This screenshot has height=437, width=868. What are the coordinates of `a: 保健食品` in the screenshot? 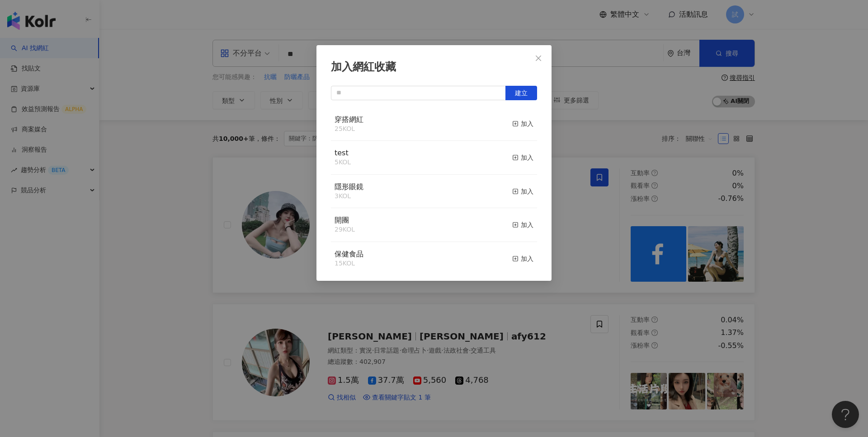 It's located at (349, 254).